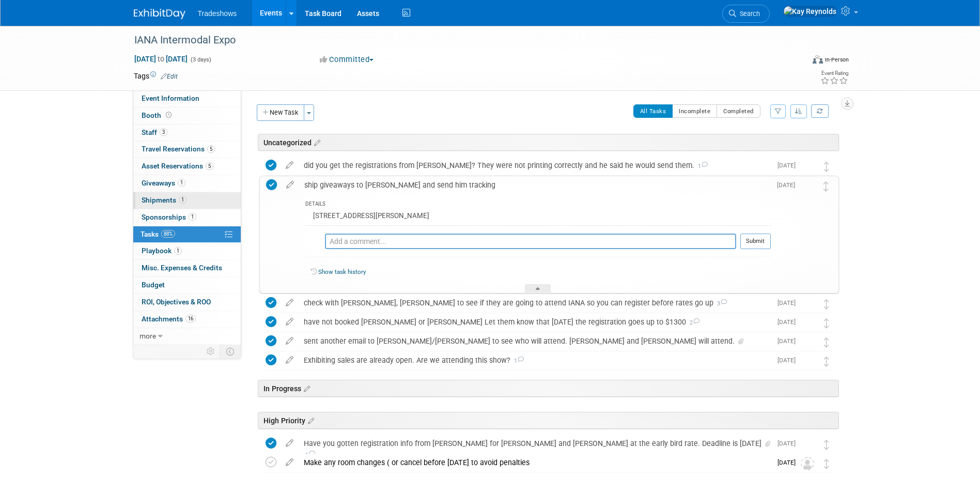 This screenshot has height=493, width=980. What do you see at coordinates (187, 217) in the screenshot?
I see `a: Sponsorships1` at bounding box center [187, 217].